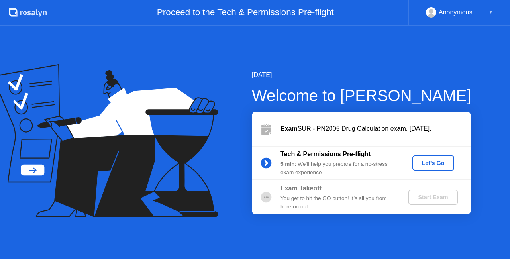  Describe the element at coordinates (433, 197) in the screenshot. I see `div: Start Exam` at that location.